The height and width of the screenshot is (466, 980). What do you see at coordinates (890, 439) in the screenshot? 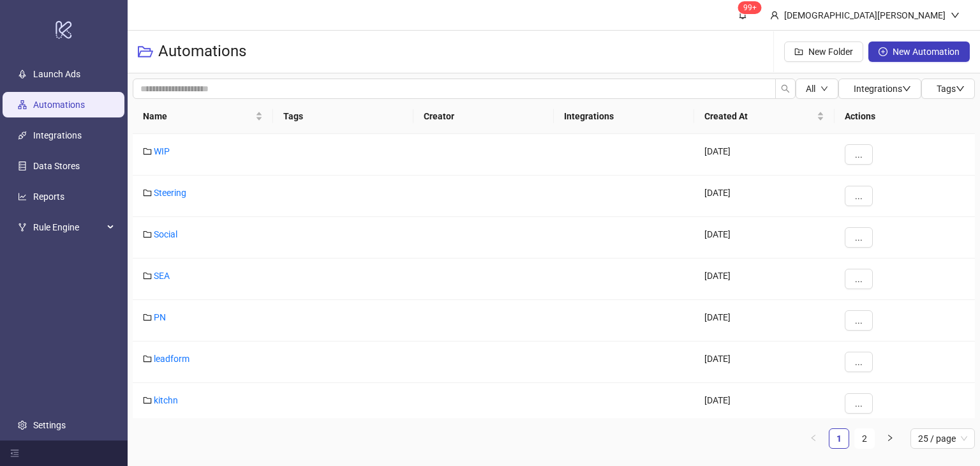
I see `li: Next Page` at bounding box center [890, 439].